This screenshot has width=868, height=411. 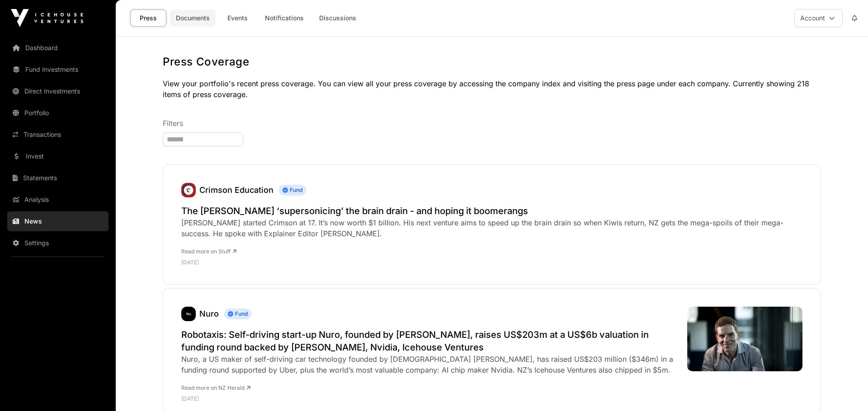 What do you see at coordinates (58, 221) in the screenshot?
I see `a: News` at bounding box center [58, 221].